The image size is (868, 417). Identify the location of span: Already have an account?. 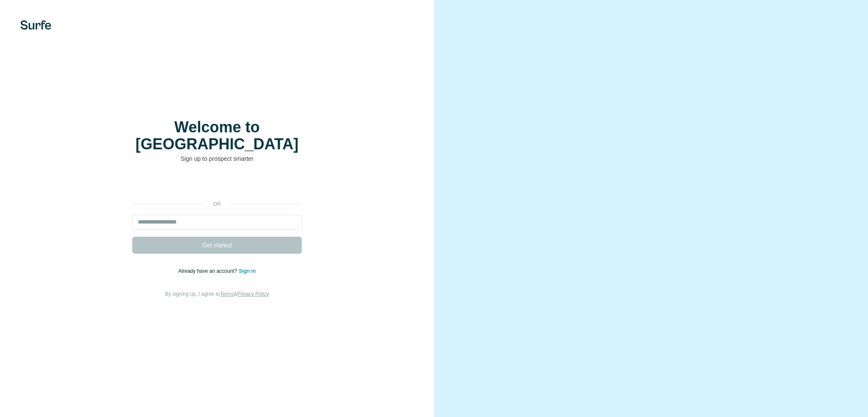
(208, 271).